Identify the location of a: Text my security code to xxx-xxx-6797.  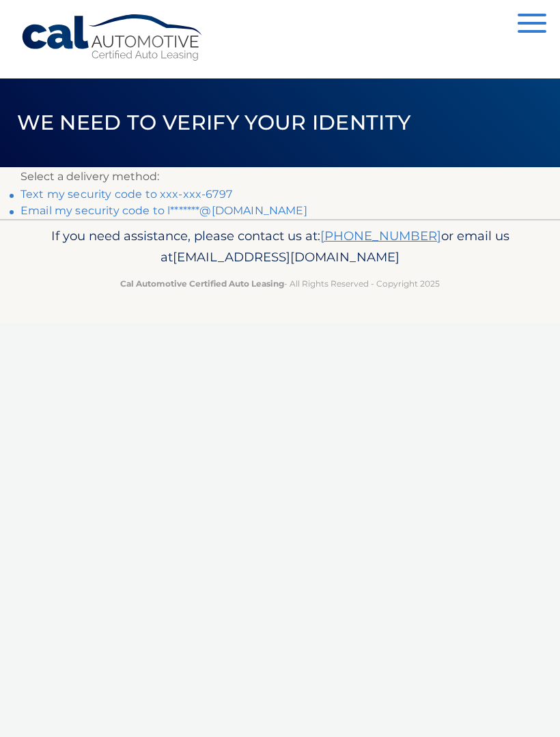
(127, 194).